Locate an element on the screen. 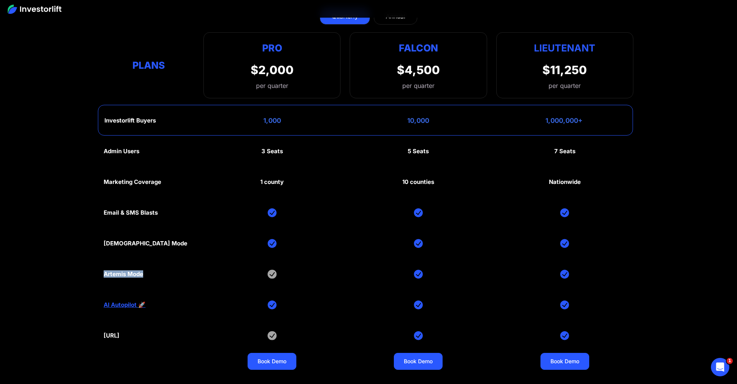 The height and width of the screenshot is (384, 737). div: 3 Seats is located at coordinates (272, 151).